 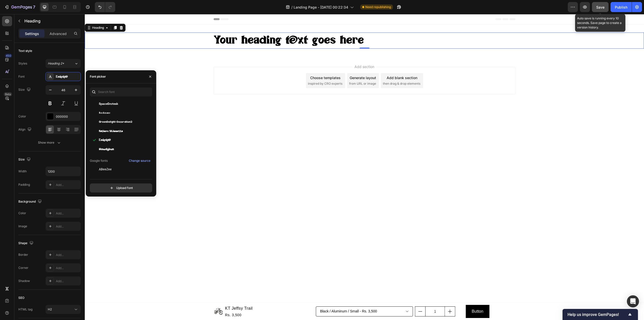 What do you see at coordinates (50, 309) in the screenshot?
I see `span: H2` at bounding box center [50, 309].